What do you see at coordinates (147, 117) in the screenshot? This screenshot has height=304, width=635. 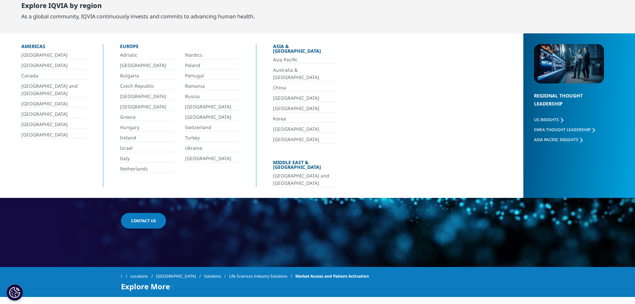 I see `a: Greece` at bounding box center [147, 117].